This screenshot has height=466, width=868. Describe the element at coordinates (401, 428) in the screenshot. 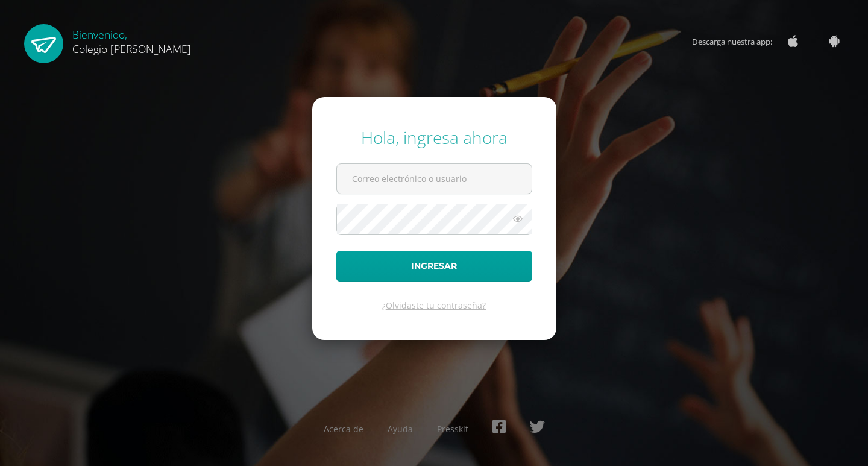

I see `a: Ayuda` at that location.